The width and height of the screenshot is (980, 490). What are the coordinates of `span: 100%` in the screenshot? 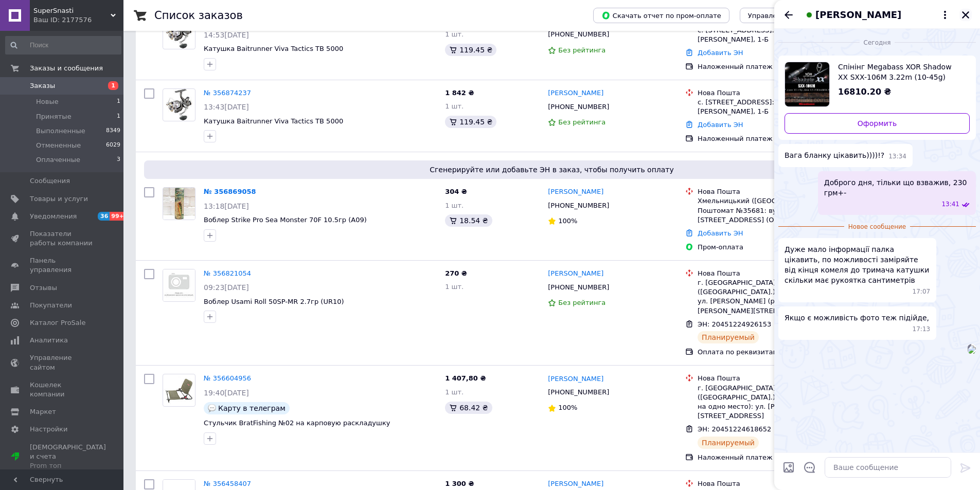 It's located at (568, 220).